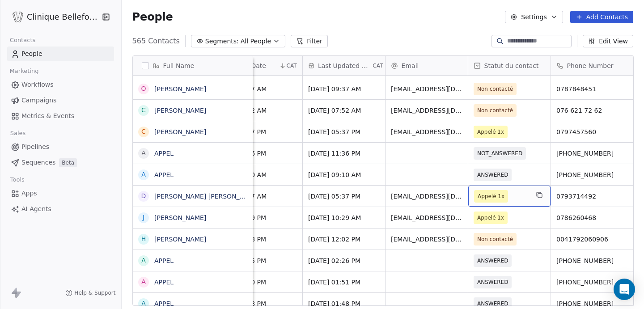 This screenshot has width=644, height=309. Describe the element at coordinates (38, 162) in the screenshot. I see `span: Sequences` at that location.